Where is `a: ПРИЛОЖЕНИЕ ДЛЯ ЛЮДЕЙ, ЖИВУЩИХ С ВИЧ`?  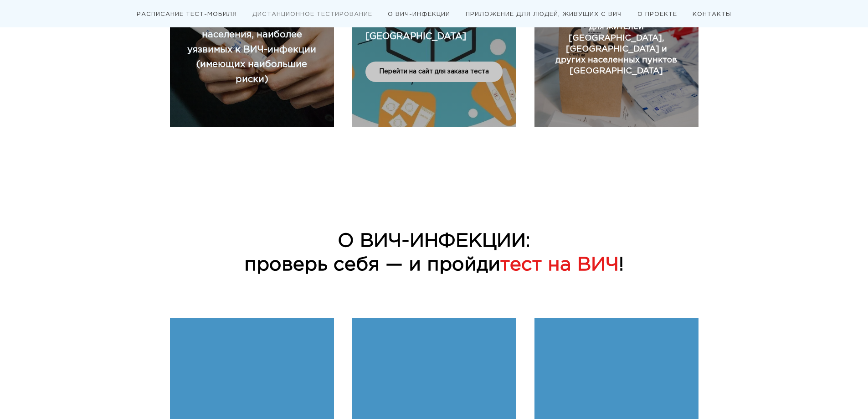 a: ПРИЛОЖЕНИЕ ДЛЯ ЛЮДЕЙ, ЖИВУЩИХ С ВИЧ is located at coordinates (544, 14).